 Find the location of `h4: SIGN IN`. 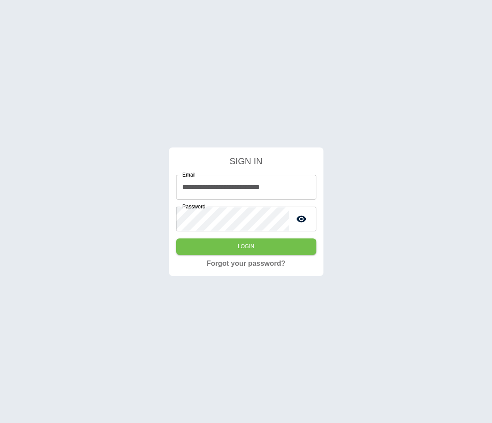

h4: SIGN IN is located at coordinates (246, 161).